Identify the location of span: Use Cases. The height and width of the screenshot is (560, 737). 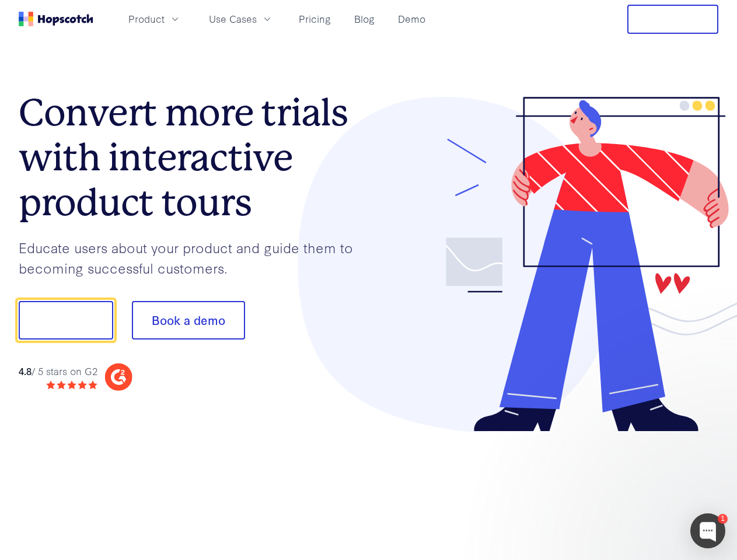
(233, 19).